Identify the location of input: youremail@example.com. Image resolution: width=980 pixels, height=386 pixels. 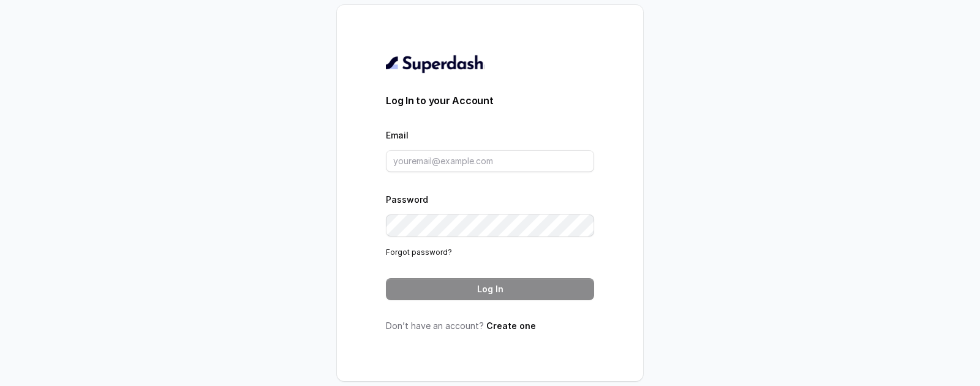
(490, 161).